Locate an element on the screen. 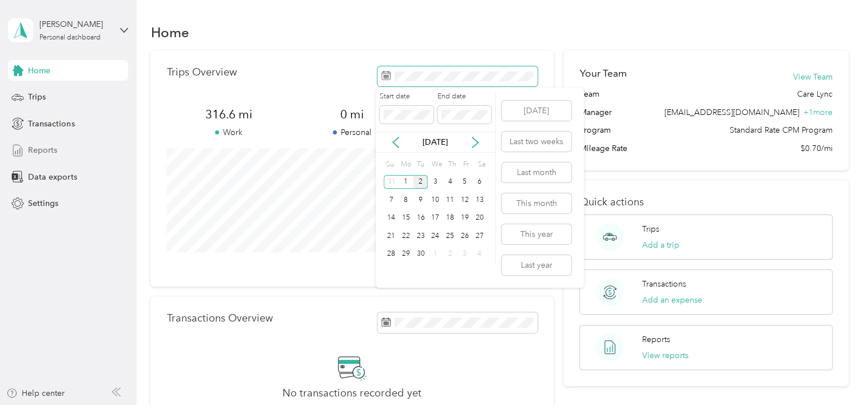  span: Settings is located at coordinates (43, 203).